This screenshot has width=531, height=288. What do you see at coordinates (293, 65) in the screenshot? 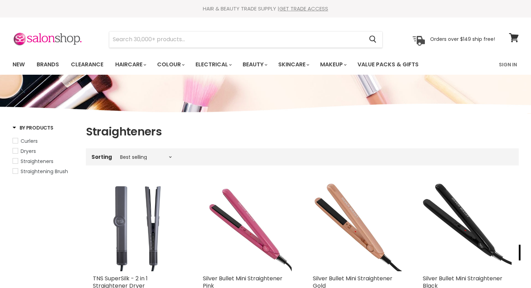
I see `a: Skincare` at bounding box center [293, 65].